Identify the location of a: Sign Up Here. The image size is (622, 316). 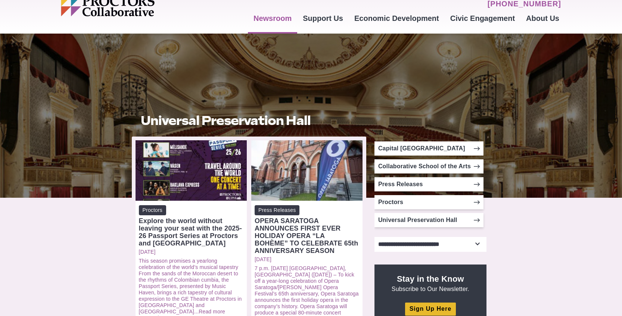
(431, 309).